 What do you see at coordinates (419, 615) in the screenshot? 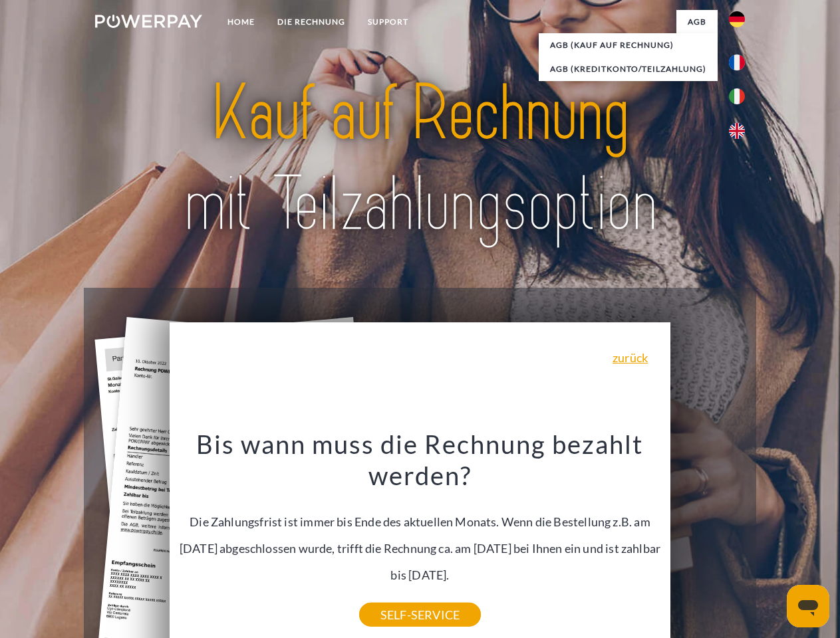
I see `a: SELF-SERVICE` at bounding box center [419, 615].